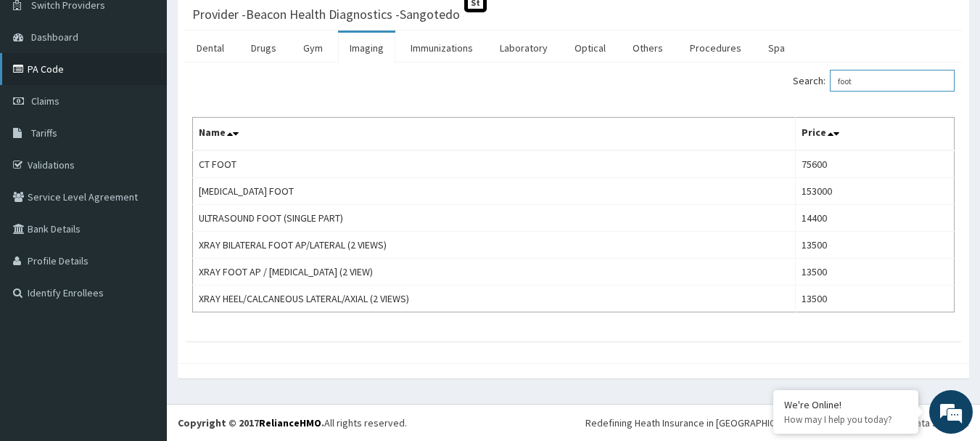 The image size is (980, 441). I want to click on span: Dashboard, so click(54, 37).